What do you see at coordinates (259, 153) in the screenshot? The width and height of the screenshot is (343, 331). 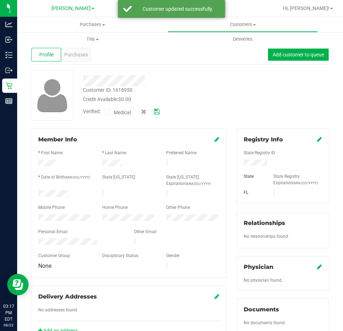 I see `label: State Registry ID` at bounding box center [259, 153].